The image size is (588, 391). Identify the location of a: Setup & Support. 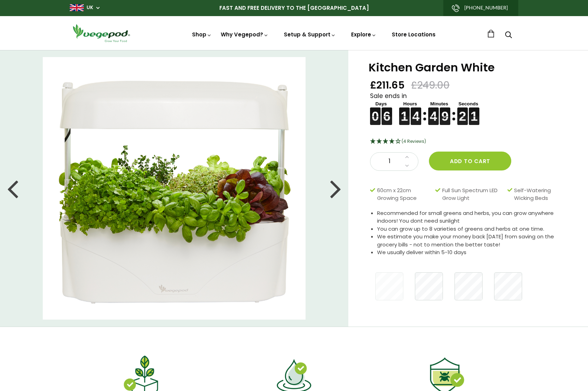
(310, 34).